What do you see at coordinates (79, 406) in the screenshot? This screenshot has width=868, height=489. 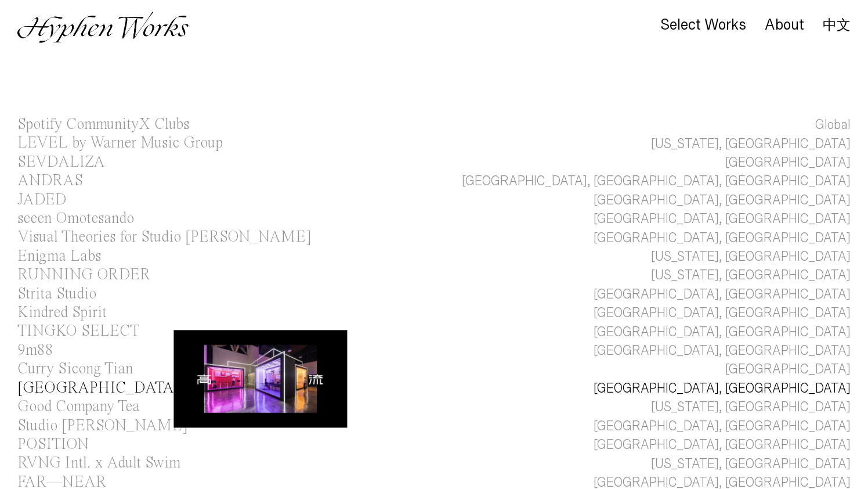 I see `div: Good Company Tea` at bounding box center [79, 406].